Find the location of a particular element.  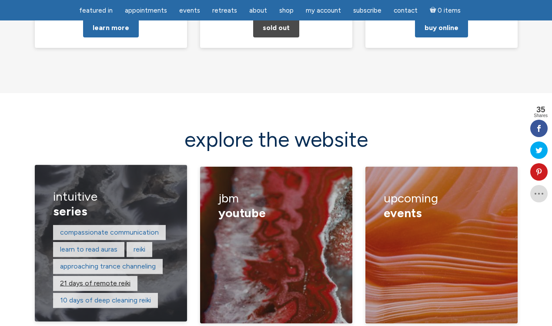

a: My Account is located at coordinates (323, 10).